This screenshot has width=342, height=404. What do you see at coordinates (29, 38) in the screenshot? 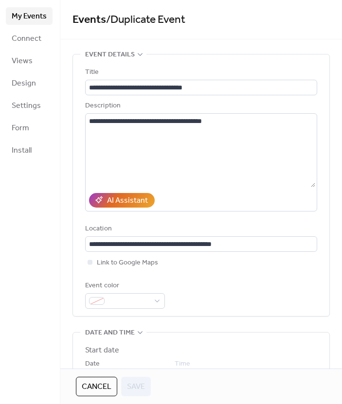
I see `a: Connect` at bounding box center [29, 38].